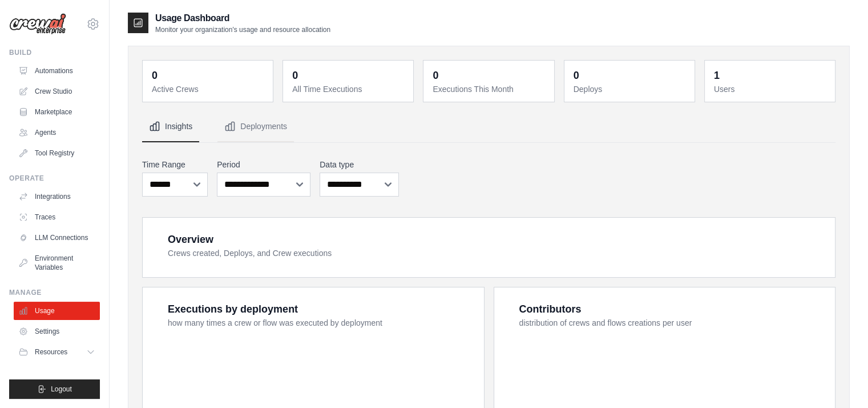 The width and height of the screenshot is (868, 408). Describe the element at coordinates (54, 178) in the screenshot. I see `div: Operate` at that location.